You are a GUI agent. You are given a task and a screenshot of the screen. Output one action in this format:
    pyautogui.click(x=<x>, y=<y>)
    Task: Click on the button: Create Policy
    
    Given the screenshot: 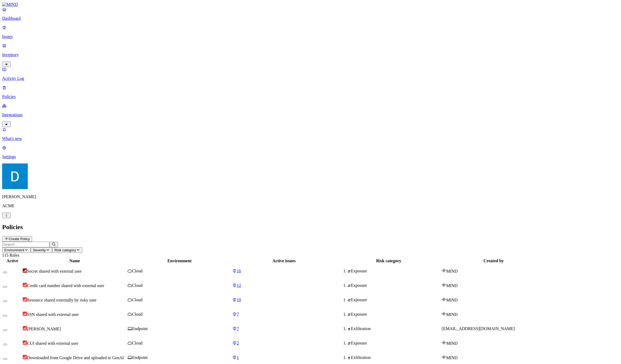 What is the action you would take?
    pyautogui.click(x=17, y=239)
    